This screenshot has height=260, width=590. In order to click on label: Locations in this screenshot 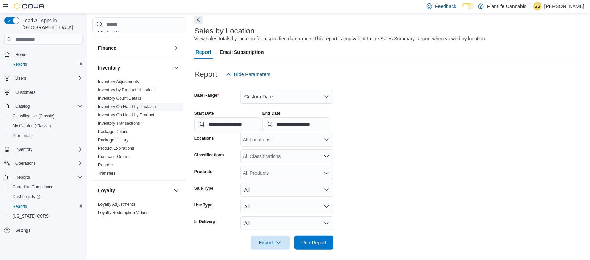, I will do `click(204, 138)`.